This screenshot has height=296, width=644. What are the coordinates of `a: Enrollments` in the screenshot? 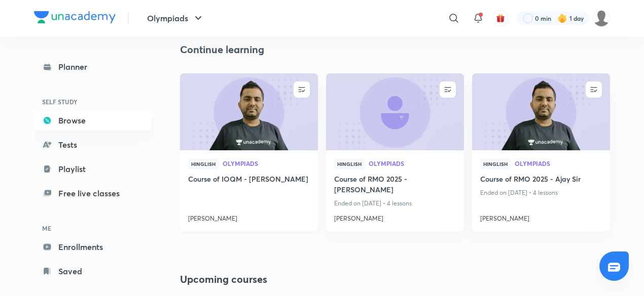 It's located at (93, 247).